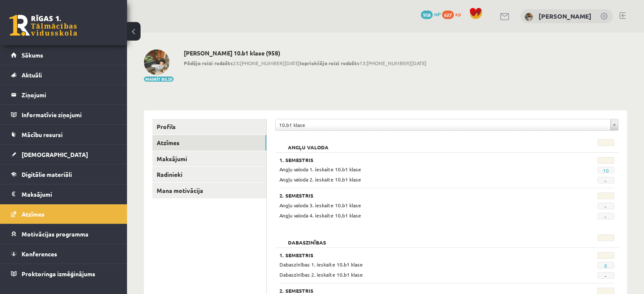 The height and width of the screenshot is (294, 644). Describe the element at coordinates (606, 266) in the screenshot. I see `a: 8` at that location.